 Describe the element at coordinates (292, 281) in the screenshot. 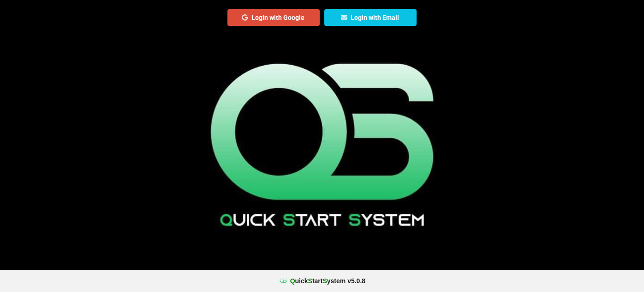

I see `span: Q` at that location.